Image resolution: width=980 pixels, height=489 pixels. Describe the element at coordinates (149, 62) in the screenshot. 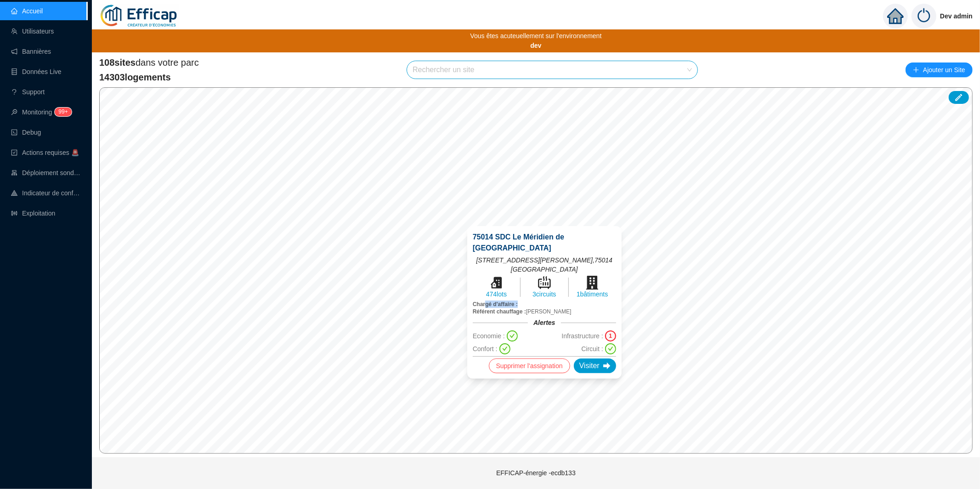

I see `span: dans votre parc` at that location.